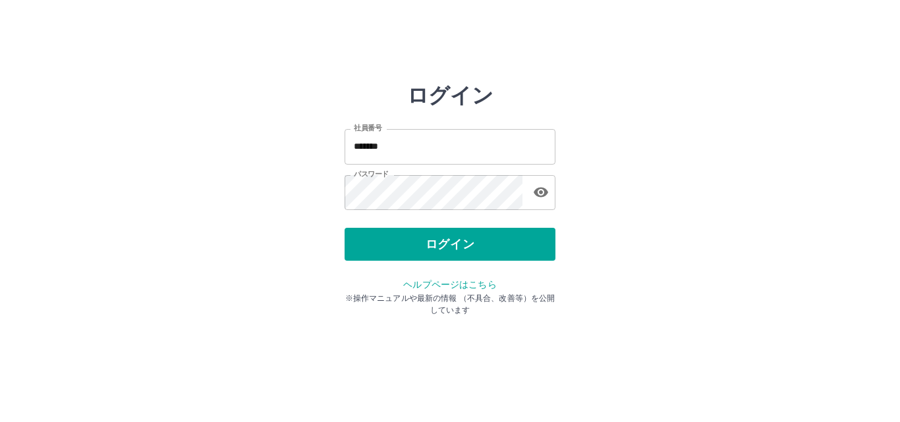  Describe the element at coordinates (450, 95) in the screenshot. I see `h2: ログイン` at that location.